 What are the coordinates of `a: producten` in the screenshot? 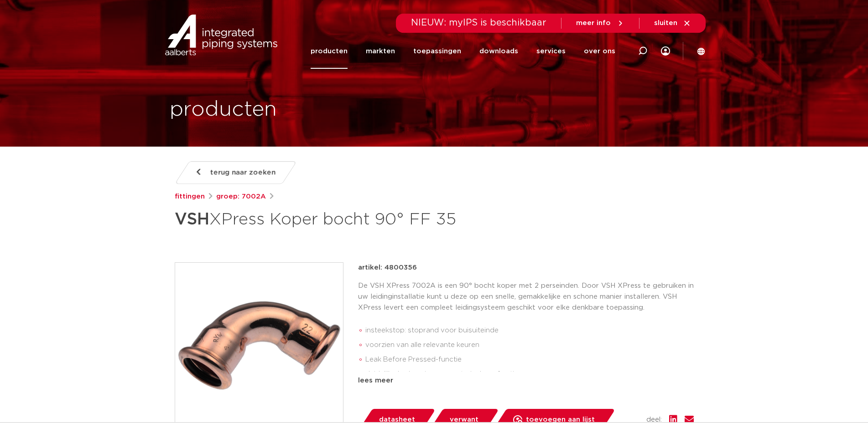 It's located at (329, 51).